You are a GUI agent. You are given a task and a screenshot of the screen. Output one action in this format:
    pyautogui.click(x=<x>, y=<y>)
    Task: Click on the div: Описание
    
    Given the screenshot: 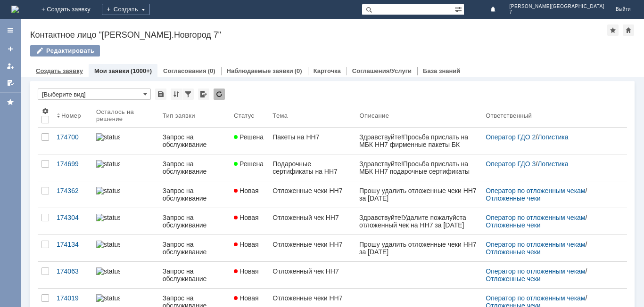 What is the action you would take?
    pyautogui.click(x=374, y=115)
    